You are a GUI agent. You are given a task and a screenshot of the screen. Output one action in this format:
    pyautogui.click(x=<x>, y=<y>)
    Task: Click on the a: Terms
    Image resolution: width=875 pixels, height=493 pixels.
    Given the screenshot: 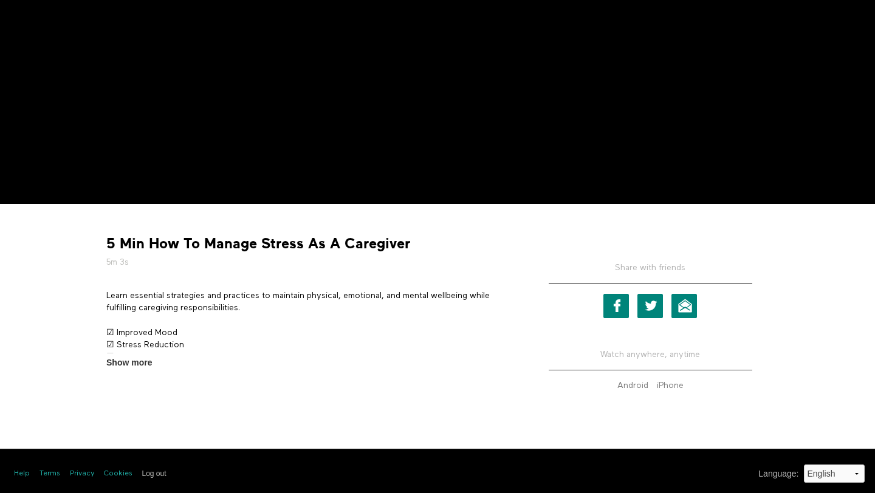 What is the action you would take?
    pyautogui.click(x=50, y=474)
    